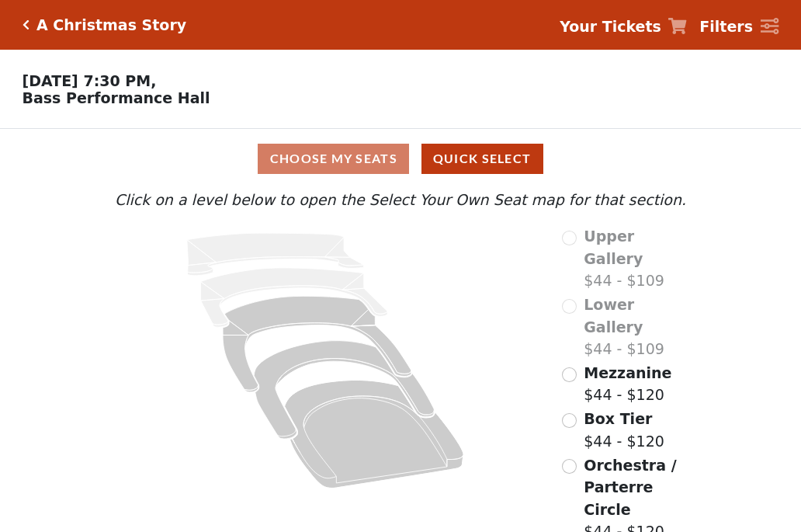 The image size is (801, 532). Describe the element at coordinates (614, 247) in the screenshot. I see `span: Upper Gallery` at that location.